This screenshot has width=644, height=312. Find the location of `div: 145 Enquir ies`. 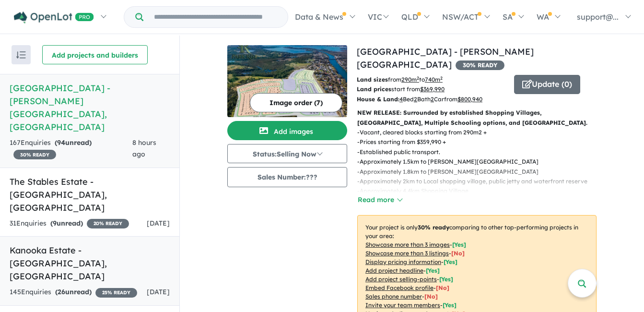

div: 145 Enquir ies is located at coordinates (73, 293).